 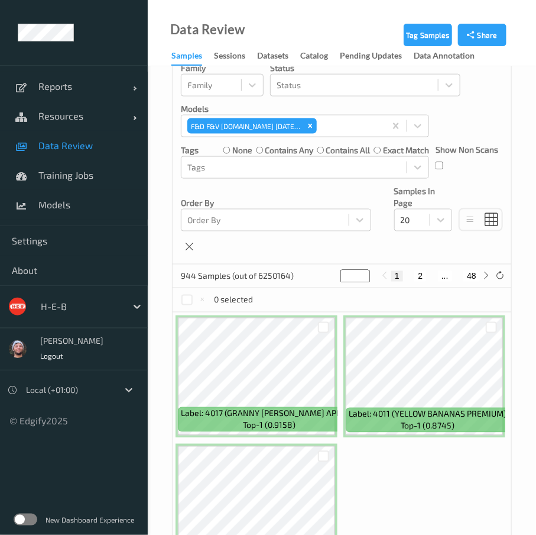 I want to click on span: Label: 4011 (YELLOW BANANAS PREMIUM), so click(x=428, y=414).